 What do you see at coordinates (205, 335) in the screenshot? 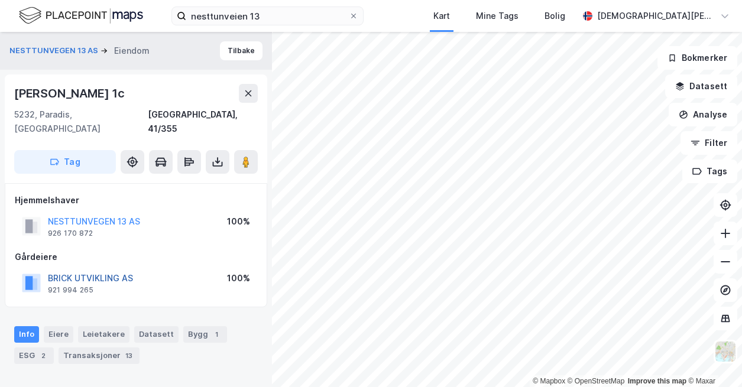
I see `div: Bygg` at bounding box center [205, 335].